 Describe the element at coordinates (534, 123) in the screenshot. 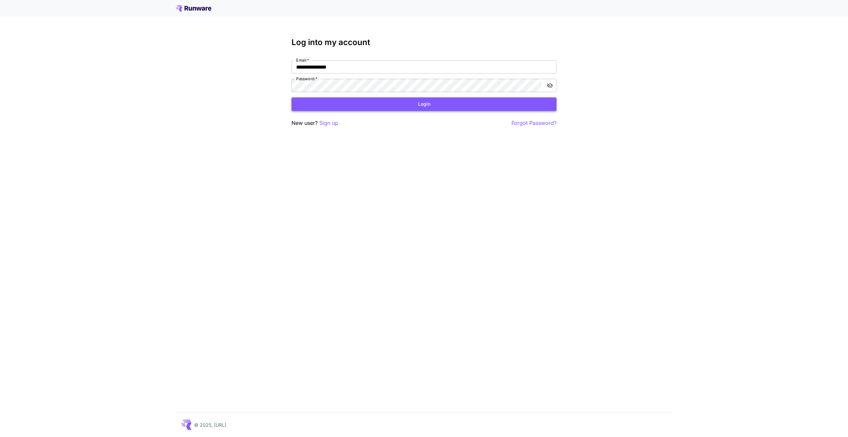

I see `p: Forgot Password?` at that location.